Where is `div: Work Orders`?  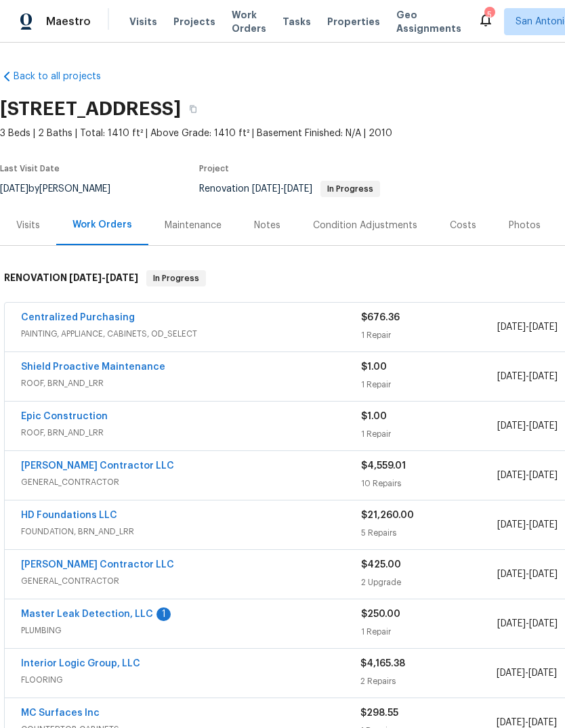 div: Work Orders is located at coordinates (102, 225).